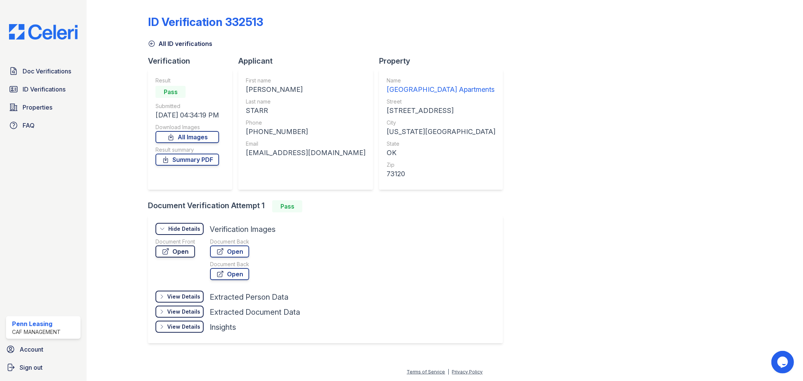  I want to click on a: Privacy Policy, so click(468, 372).